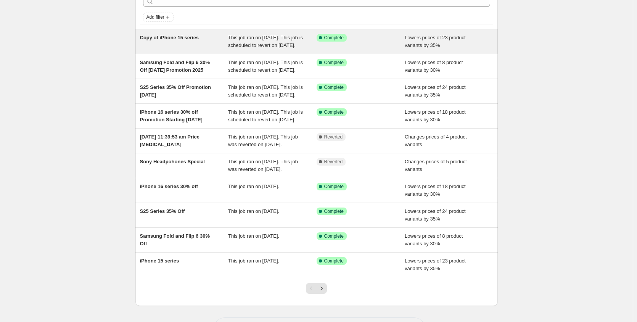  I want to click on span: Copy of iPhone 15 series, so click(169, 37).